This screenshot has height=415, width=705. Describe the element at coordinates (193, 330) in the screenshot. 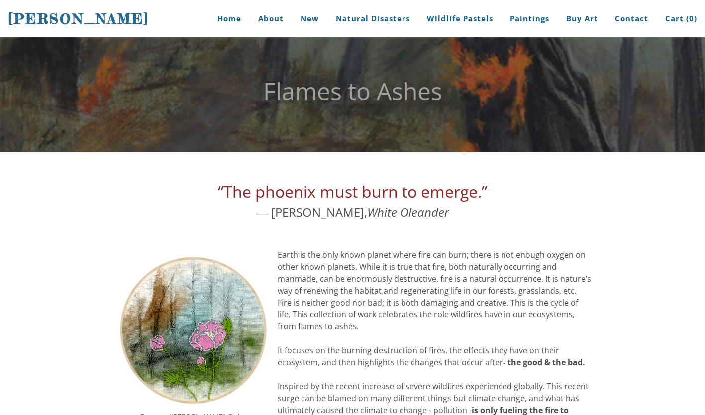

I see `img: wildflower wildfire` at that location.